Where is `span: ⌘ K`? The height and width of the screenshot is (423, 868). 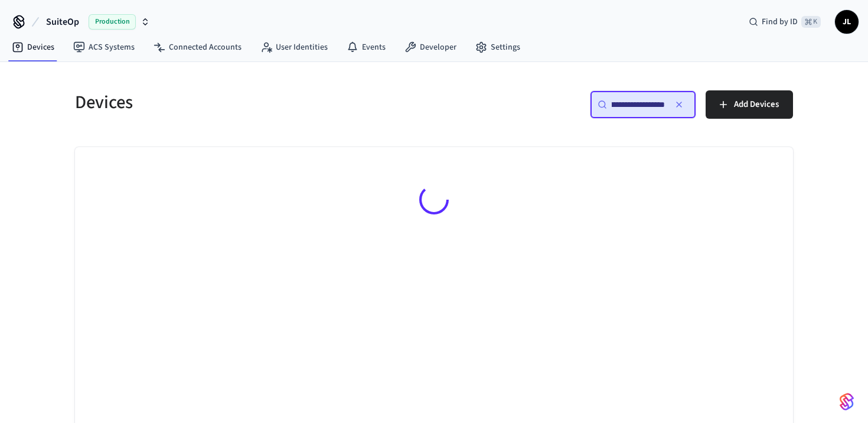 span: ⌘ K is located at coordinates (811, 22).